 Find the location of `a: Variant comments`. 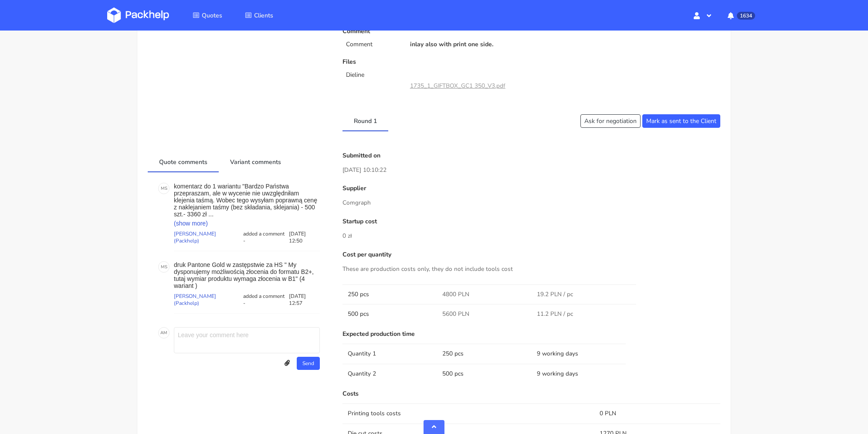

a: Variant comments is located at coordinates (256, 162).